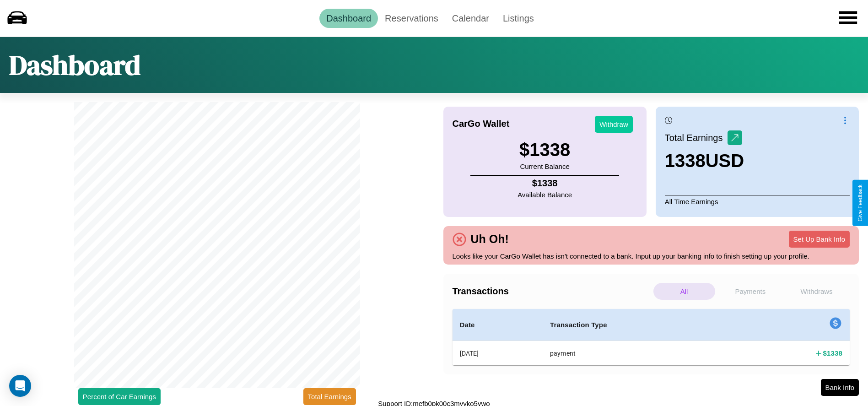  I want to click on h4: CarGo Wallet, so click(481, 124).